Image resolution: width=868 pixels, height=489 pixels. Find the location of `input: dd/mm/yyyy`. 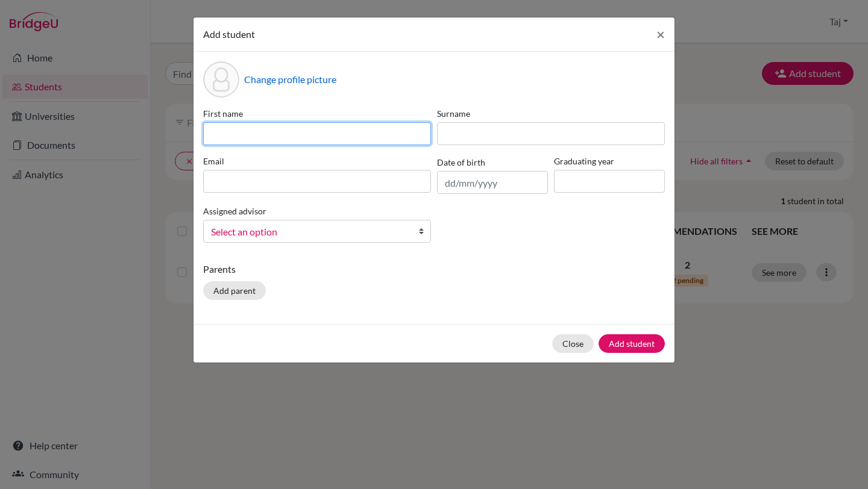

input: dd/mm/yyyy is located at coordinates (492, 182).